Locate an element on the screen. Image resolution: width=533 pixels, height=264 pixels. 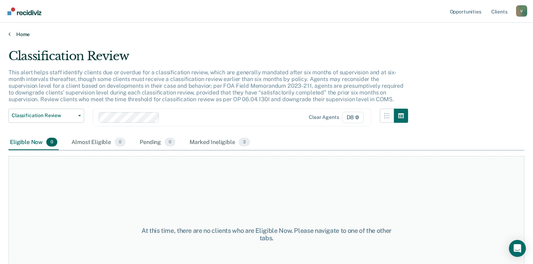
a: Home is located at coordinates (266, 34).